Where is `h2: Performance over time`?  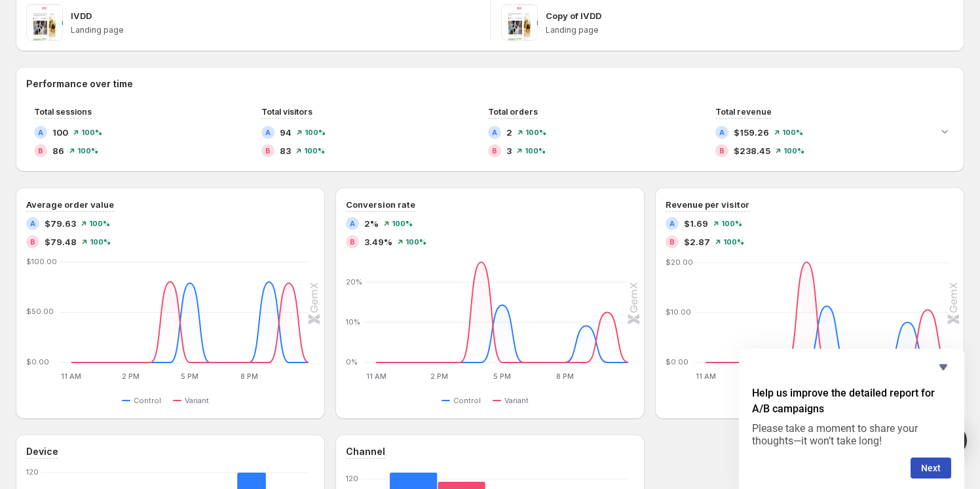 h2: Performance over time is located at coordinates (490, 84).